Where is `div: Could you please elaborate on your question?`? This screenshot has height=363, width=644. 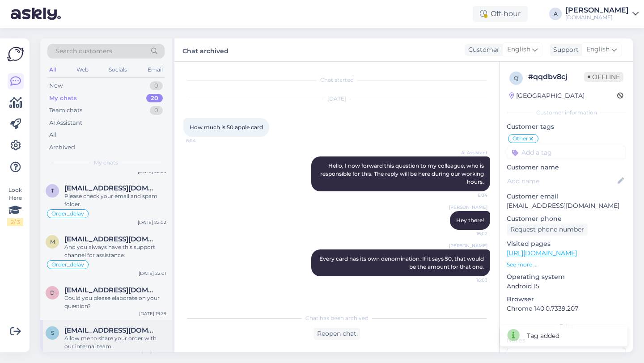 div: Could you please elaborate on your question? is located at coordinates (116, 302).